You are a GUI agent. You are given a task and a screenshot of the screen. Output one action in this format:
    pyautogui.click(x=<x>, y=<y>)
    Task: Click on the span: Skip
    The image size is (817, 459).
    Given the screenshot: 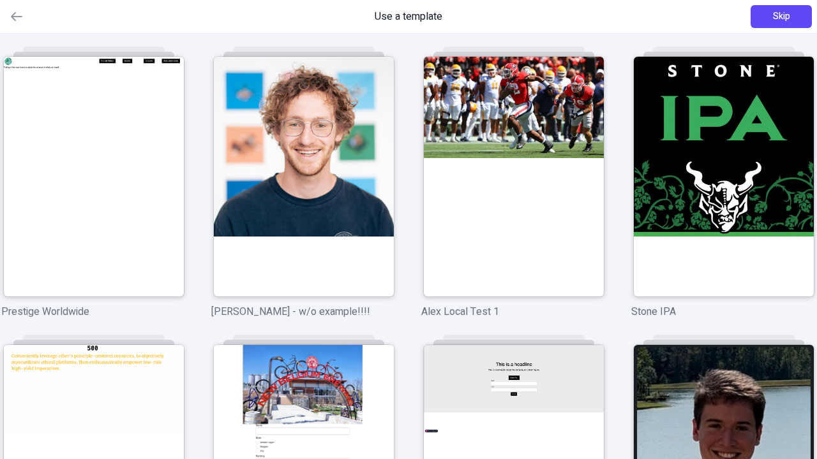 What is the action you would take?
    pyautogui.click(x=781, y=17)
    